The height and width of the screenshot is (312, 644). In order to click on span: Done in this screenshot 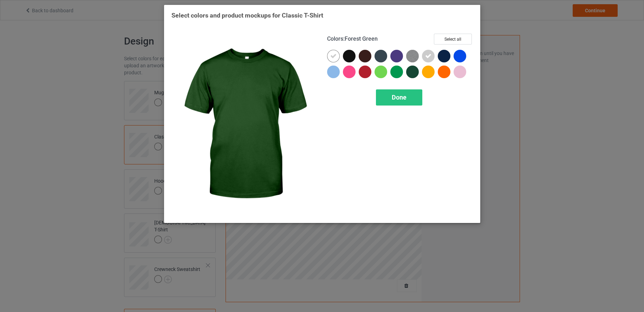, I will do `click(399, 97)`.